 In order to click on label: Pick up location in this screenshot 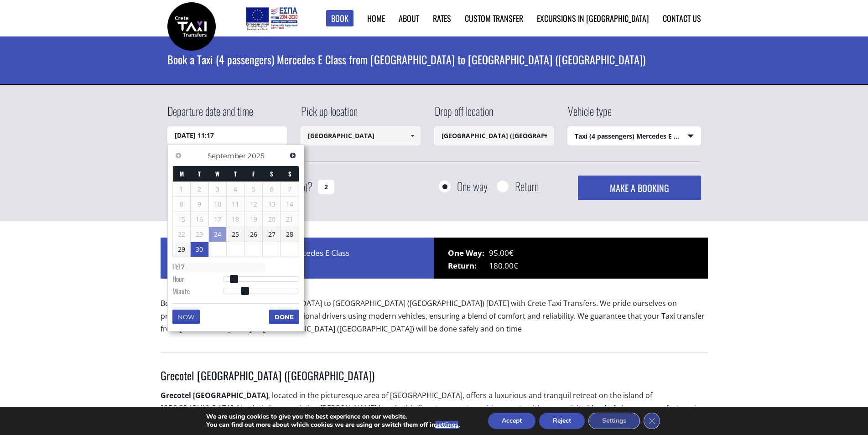, I will do `click(329, 115)`.